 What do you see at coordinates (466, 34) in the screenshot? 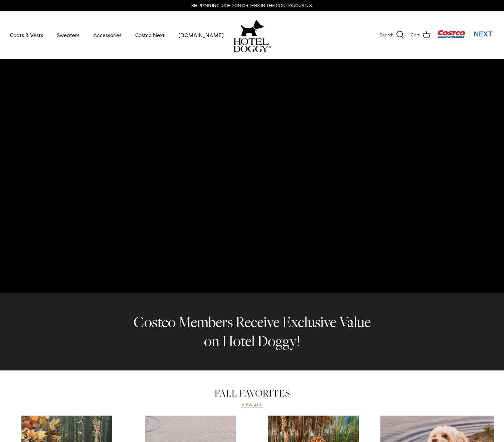
I see `img: Costco Next` at bounding box center [466, 34].